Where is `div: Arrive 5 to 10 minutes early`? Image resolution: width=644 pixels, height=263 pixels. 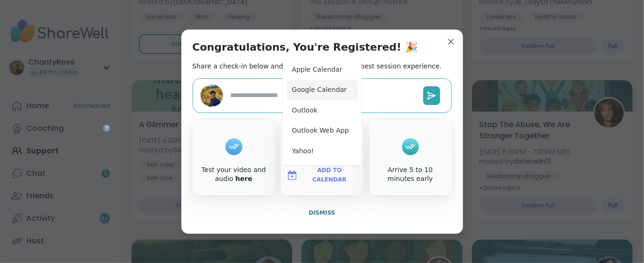 div: Arrive 5 to 10 minutes early is located at coordinates (411, 175).